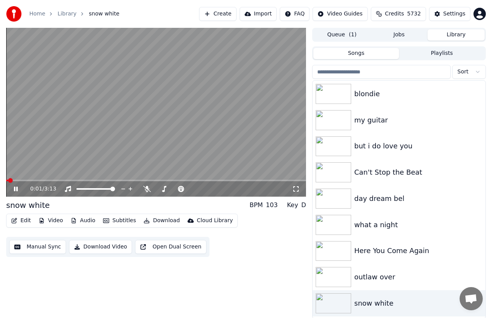  Describe the element at coordinates (463, 72) in the screenshot. I see `span: Sort` at that location.